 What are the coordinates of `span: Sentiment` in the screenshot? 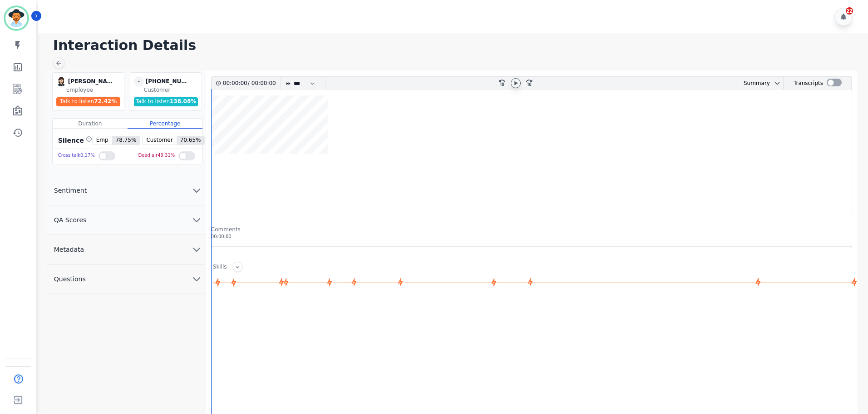 It's located at (70, 190).